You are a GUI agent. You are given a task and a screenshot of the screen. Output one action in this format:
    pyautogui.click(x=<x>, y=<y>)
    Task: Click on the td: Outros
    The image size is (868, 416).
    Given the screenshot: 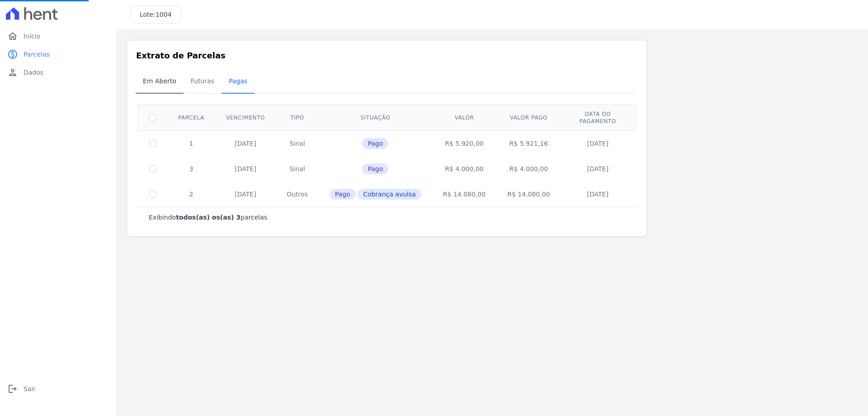 What is the action you would take?
    pyautogui.click(x=297, y=194)
    